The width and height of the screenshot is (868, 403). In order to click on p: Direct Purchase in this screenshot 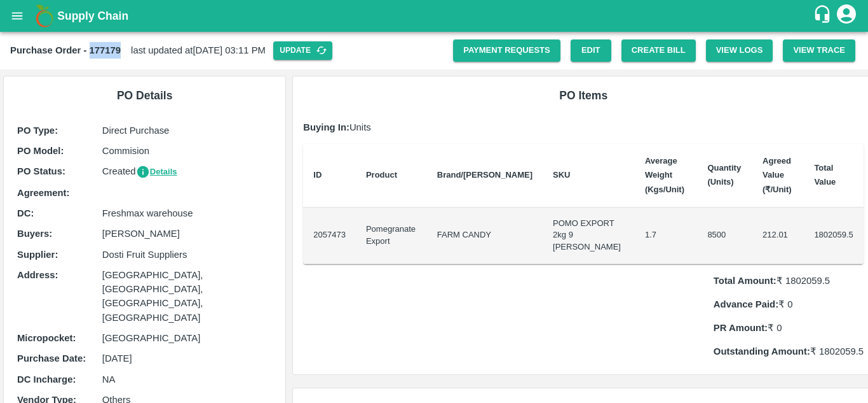, I will do `click(188, 130)`.